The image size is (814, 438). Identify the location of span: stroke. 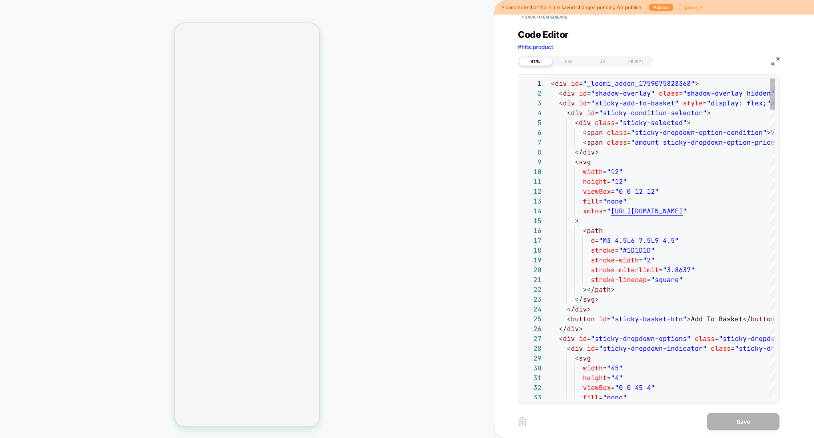
(603, 250).